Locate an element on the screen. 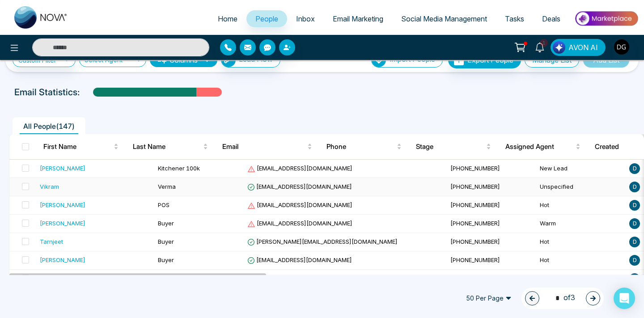 The width and height of the screenshot is (644, 318). span: Deals is located at coordinates (551, 19).